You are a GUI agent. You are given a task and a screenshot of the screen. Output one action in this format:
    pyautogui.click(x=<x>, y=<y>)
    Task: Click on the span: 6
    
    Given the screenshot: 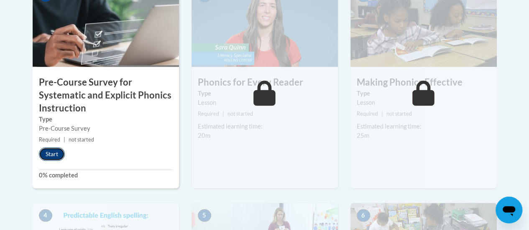 What is the action you would take?
    pyautogui.click(x=363, y=216)
    